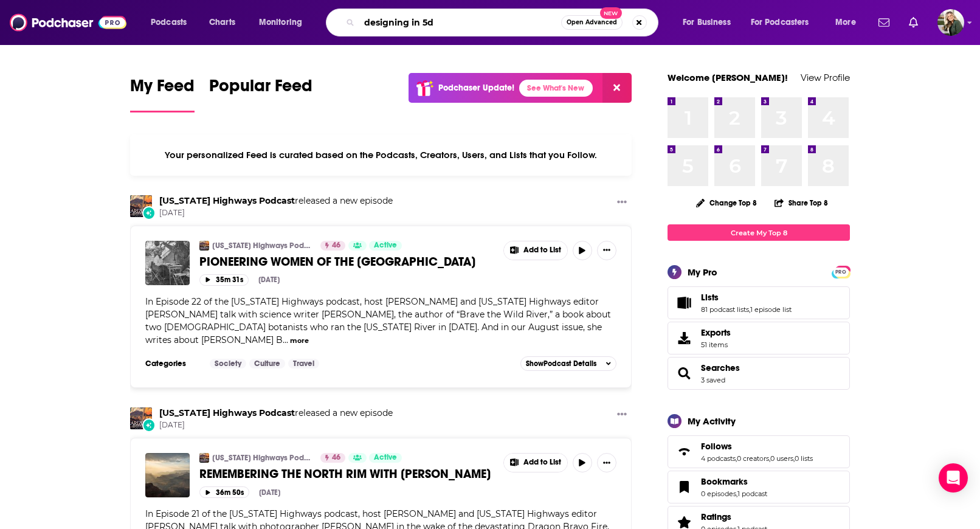 This screenshot has height=529, width=980. What do you see at coordinates (228, 364) in the screenshot?
I see `a: Society` at bounding box center [228, 364].